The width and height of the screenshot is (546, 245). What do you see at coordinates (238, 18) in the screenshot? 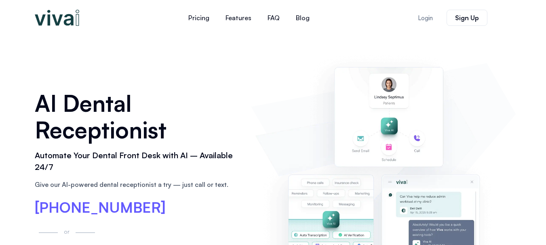
I see `a: Features` at bounding box center [238, 18].